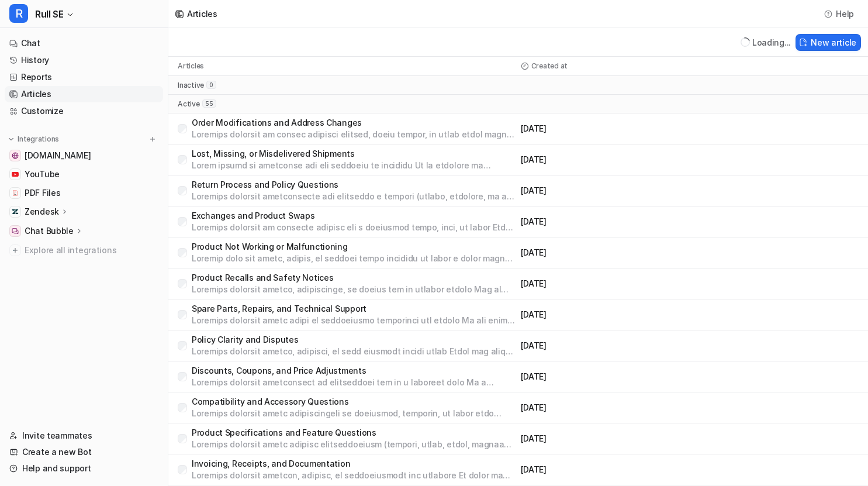 Image resolution: width=868 pixels, height=486 pixels. Describe the element at coordinates (84, 61) in the screenshot. I see `a: History` at that location.